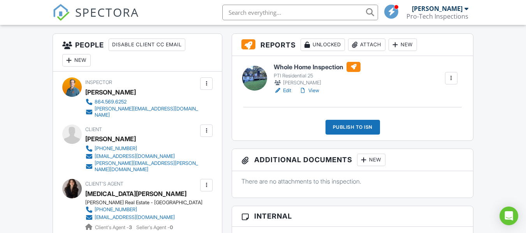 This screenshot has width=526, height=233. What do you see at coordinates (352, 217) in the screenshot?
I see `h3: Internal` at bounding box center [352, 217].